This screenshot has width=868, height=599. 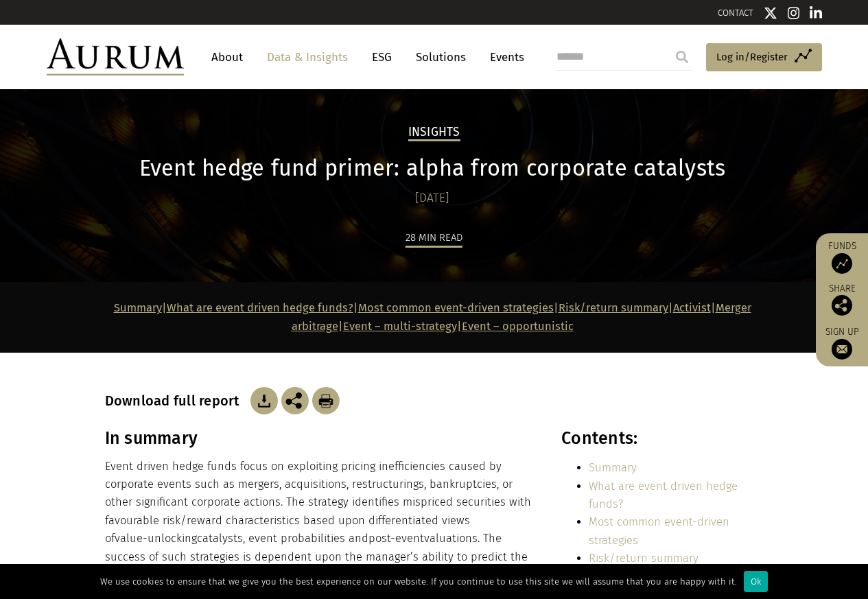 What do you see at coordinates (659, 438) in the screenshot?
I see `h3: Contents:` at bounding box center [659, 438].